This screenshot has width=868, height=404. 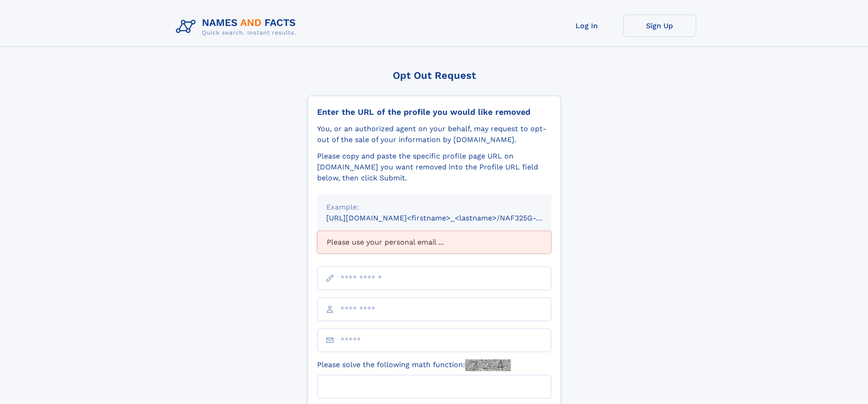 I want to click on div: Enter the URL of the profile you would like removed, so click(x=434, y=112).